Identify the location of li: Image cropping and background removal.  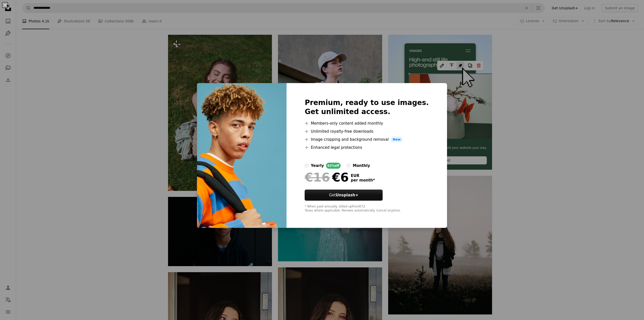
(366, 139).